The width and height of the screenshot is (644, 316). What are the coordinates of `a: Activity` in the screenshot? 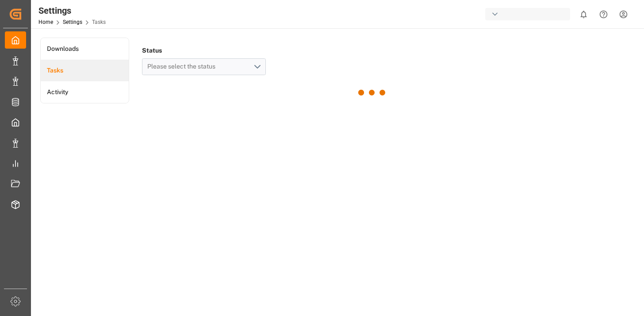 It's located at (84, 92).